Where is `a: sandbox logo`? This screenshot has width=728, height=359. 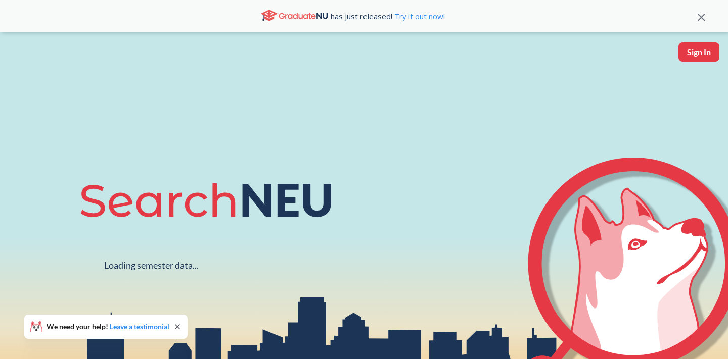
a: sandbox logo is located at coordinates (22, 59).